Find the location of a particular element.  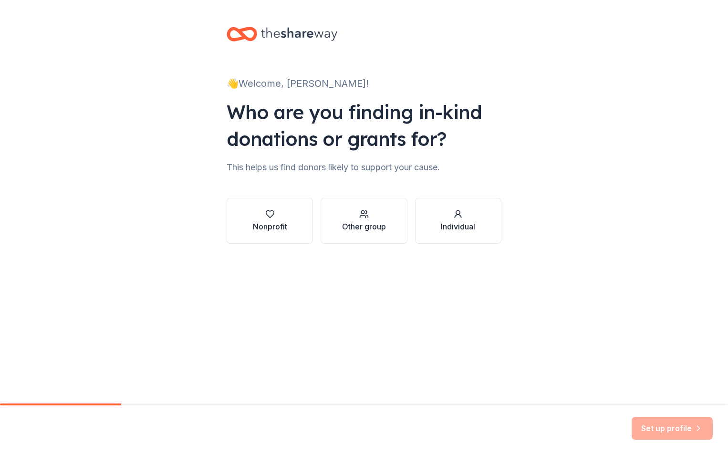

div: Nonprofit is located at coordinates (270, 227).